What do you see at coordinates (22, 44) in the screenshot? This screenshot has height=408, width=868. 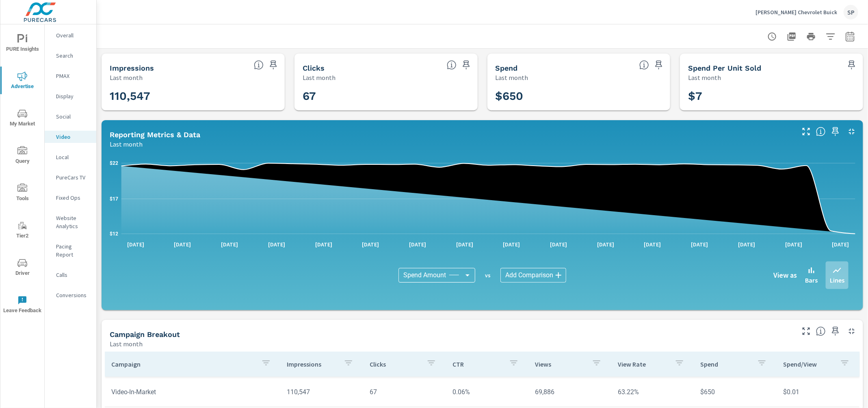 I see `span: PURE Insights` at bounding box center [22, 44].